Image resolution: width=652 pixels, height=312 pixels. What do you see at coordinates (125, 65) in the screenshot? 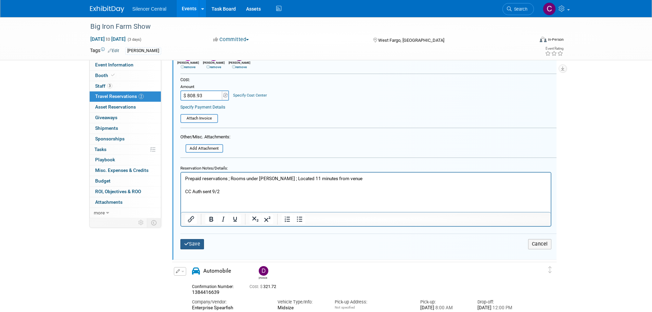
I see `a: Event Information` at bounding box center [125, 65].